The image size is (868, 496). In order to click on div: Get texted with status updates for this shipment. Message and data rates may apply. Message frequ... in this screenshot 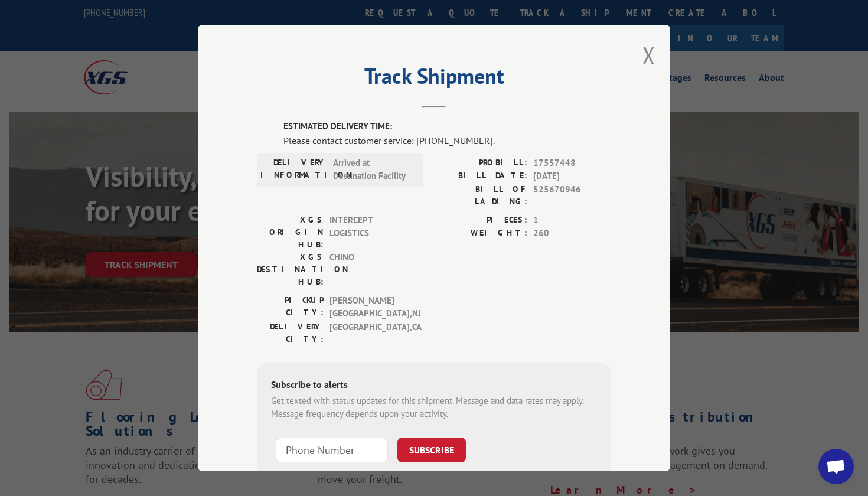, I will do `click(434, 407)`.